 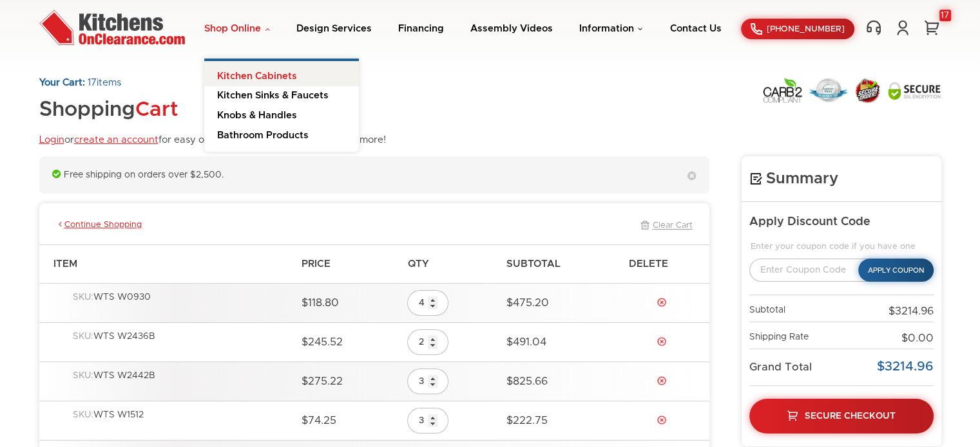 I want to click on span: $491.04, so click(x=527, y=343).